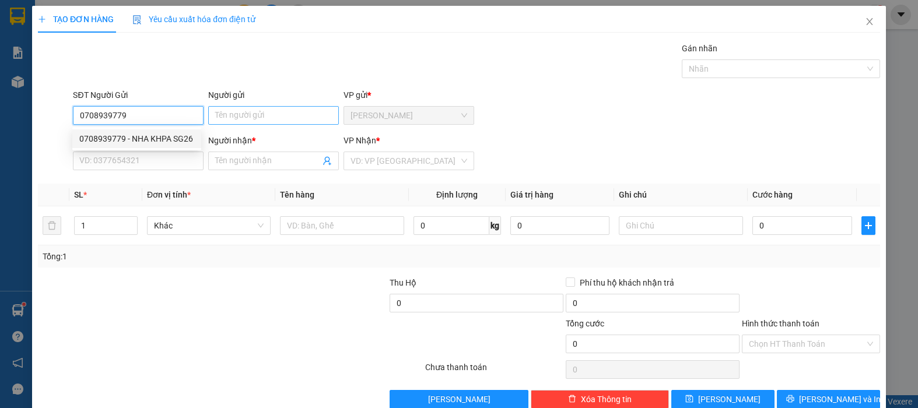  What do you see at coordinates (560, 226) in the screenshot?
I see `input: 0` at bounding box center [560, 226].